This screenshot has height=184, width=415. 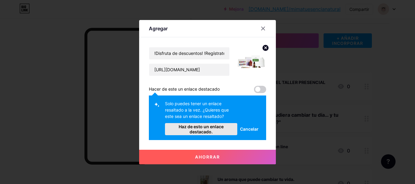 What do you see at coordinates (184, 89) in the screenshot?
I see `font: Hacer de este un enlace destacado` at bounding box center [184, 89].